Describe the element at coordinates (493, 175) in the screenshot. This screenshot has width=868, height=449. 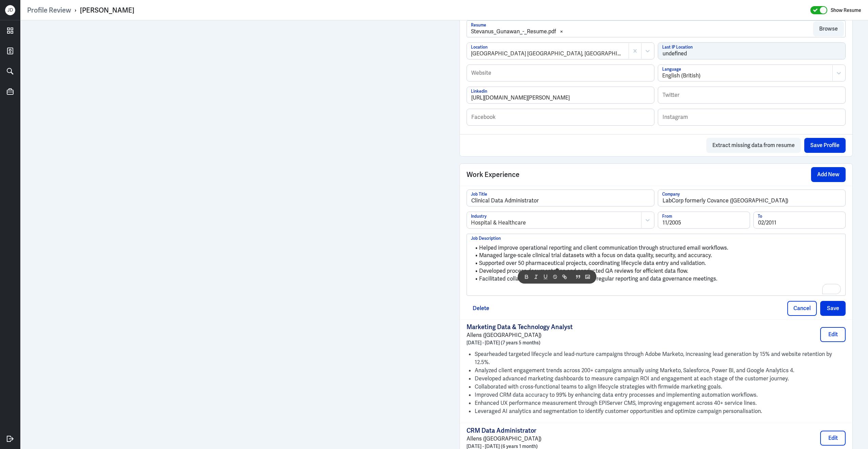
I see `span: Work Experience` at that location.